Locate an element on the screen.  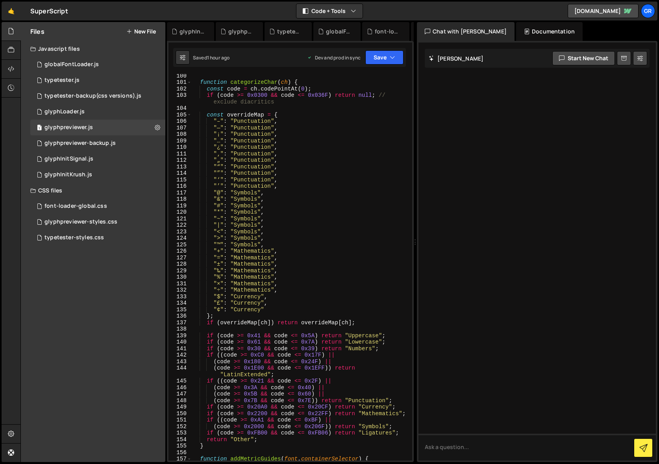
div: 127 is located at coordinates (180, 258).